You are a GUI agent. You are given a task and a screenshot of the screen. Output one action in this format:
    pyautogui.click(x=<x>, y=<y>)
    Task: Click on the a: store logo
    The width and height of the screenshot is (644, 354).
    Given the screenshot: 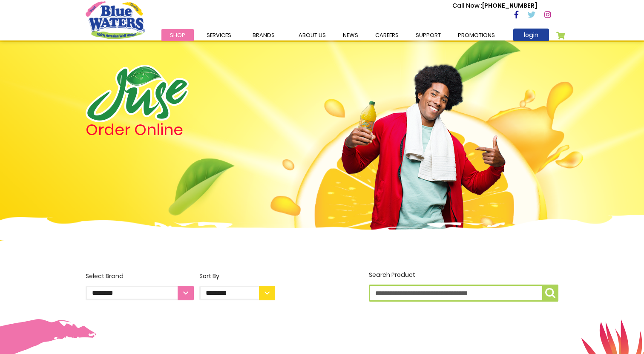 What is the action you would take?
    pyautogui.click(x=115, y=20)
    